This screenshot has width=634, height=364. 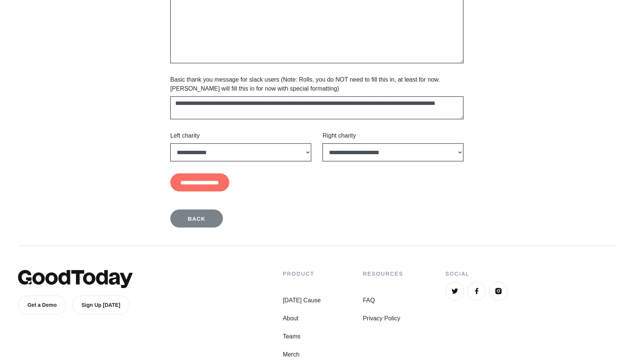 I want to click on a: Privacy Policy, so click(x=384, y=318).